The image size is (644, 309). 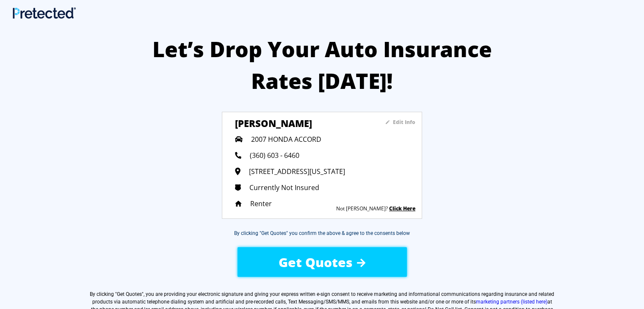 I want to click on span: Currently Not Insured, so click(x=284, y=187).